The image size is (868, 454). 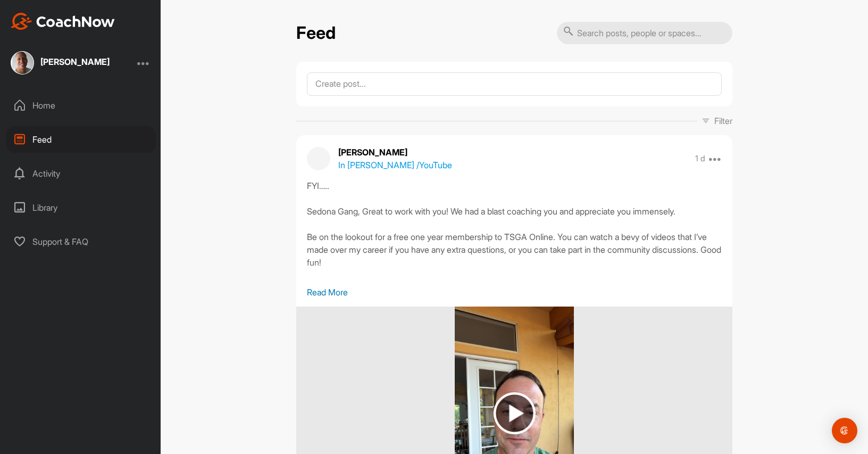 What do you see at coordinates (81, 241) in the screenshot?
I see `div: Support & FAQ` at bounding box center [81, 241].